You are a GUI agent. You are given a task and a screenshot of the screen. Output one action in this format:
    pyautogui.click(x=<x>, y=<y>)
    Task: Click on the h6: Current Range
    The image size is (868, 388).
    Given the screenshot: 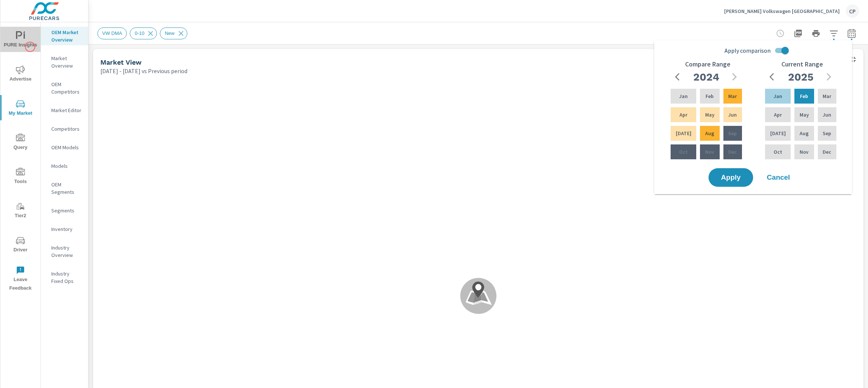 What is the action you would take?
    pyautogui.click(x=802, y=64)
    